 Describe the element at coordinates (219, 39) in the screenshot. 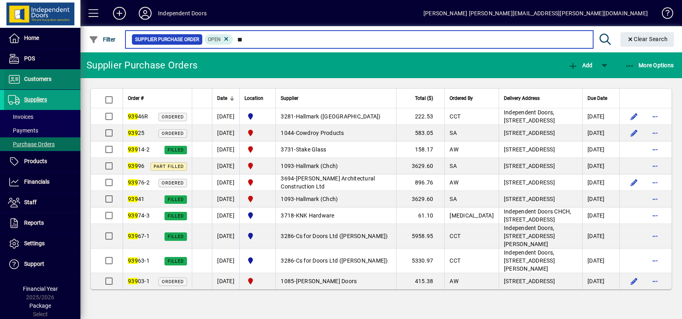

I see `mat-chip: Completion Status: Open` at that location.